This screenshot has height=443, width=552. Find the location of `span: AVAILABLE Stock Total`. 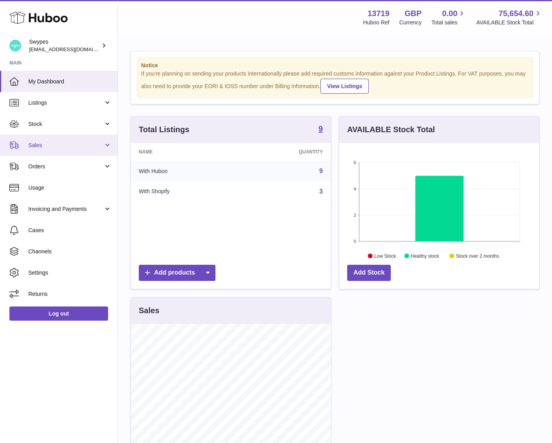

span: AVAILABLE Stock Total is located at coordinates (509, 22).